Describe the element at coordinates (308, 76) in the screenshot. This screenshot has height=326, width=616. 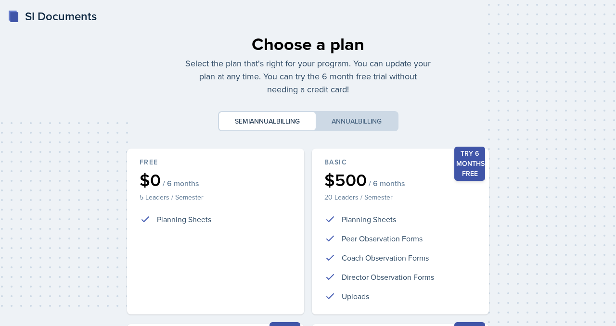
I see `p: Select the plan that's right for your program. You can update your plan at any time. You can try ...` at that location.